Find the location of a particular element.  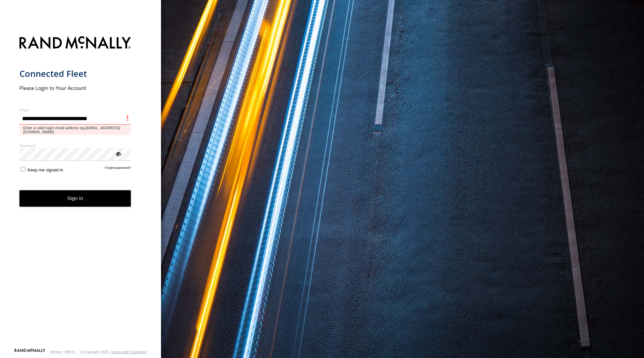

a: Forgot password? is located at coordinates (118, 169).